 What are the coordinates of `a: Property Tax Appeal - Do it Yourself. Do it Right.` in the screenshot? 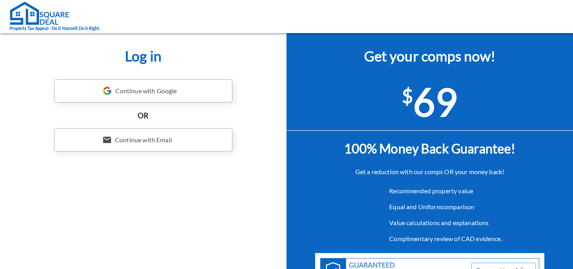 It's located at (55, 16).